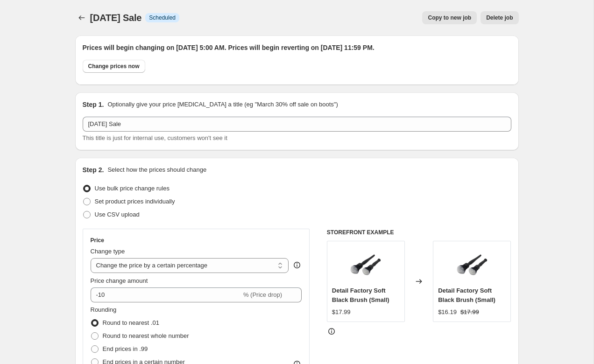 Image resolution: width=594 pixels, height=364 pixels. What do you see at coordinates (94, 105) in the screenshot?
I see `h2: Step 1.` at bounding box center [94, 105].